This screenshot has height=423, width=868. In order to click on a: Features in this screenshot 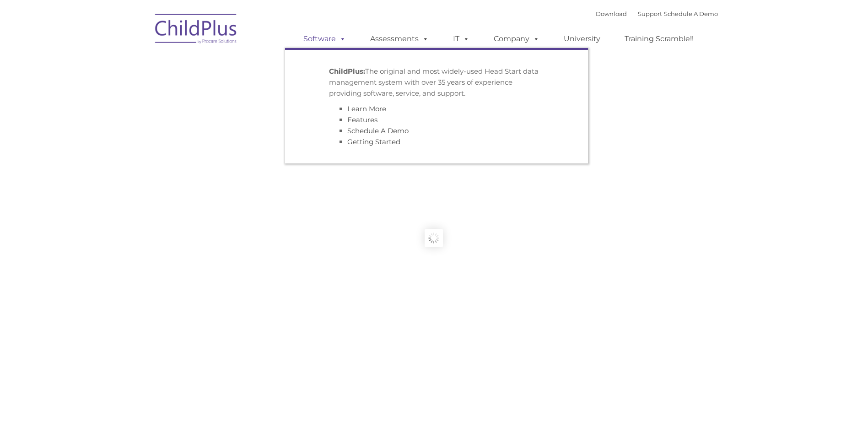, I will do `click(362, 119)`.